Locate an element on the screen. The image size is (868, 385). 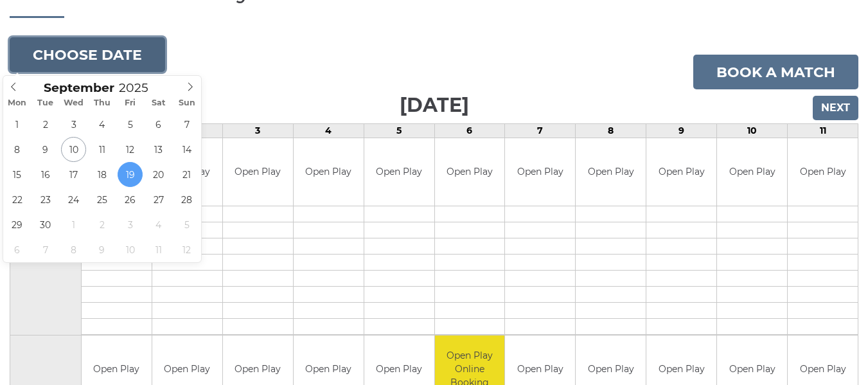
span: September 19, 2025 is located at coordinates (130, 174).